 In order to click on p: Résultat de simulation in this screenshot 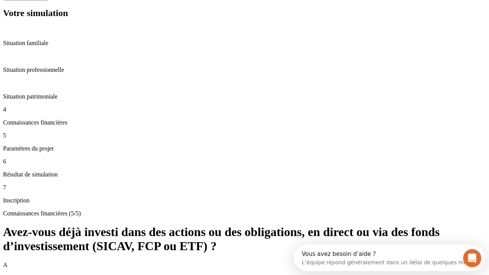, I will do `click(244, 175)`.